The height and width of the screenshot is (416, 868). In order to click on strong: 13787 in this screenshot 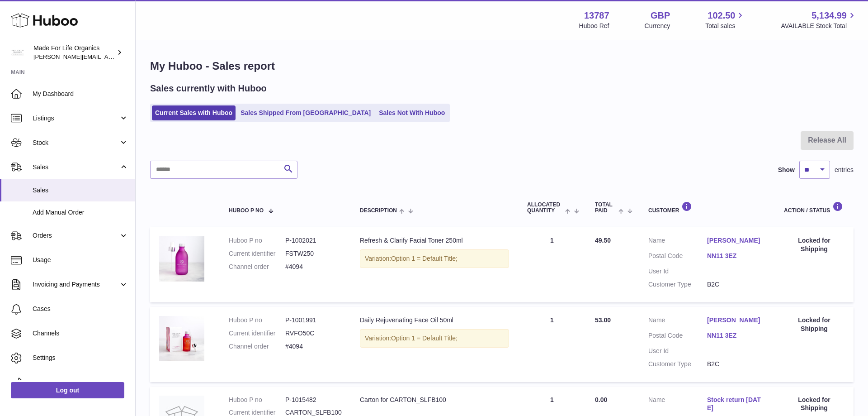, I will do `click(597, 15)`.